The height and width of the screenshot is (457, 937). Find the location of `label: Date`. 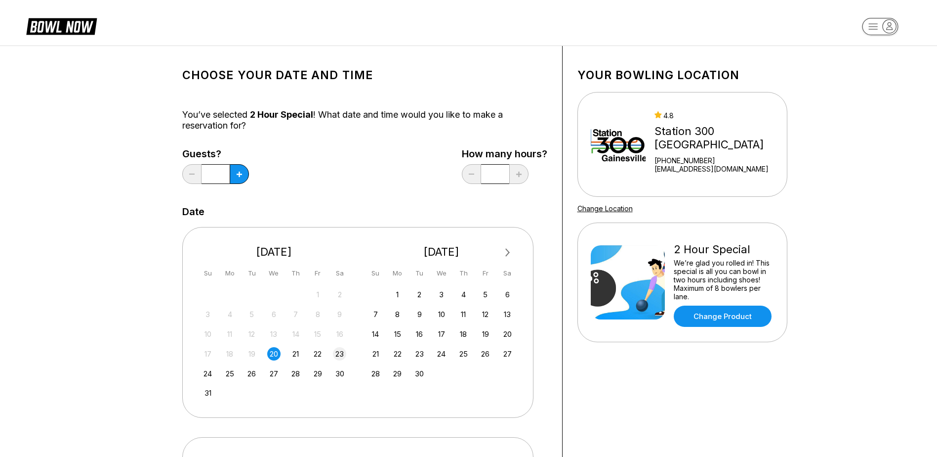

label: Date is located at coordinates (193, 211).